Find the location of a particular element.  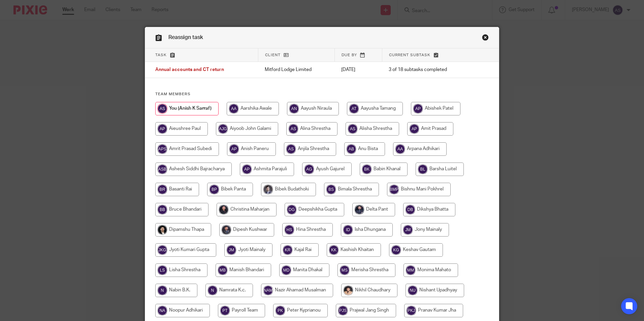

span: Due by is located at coordinates (349, 55).